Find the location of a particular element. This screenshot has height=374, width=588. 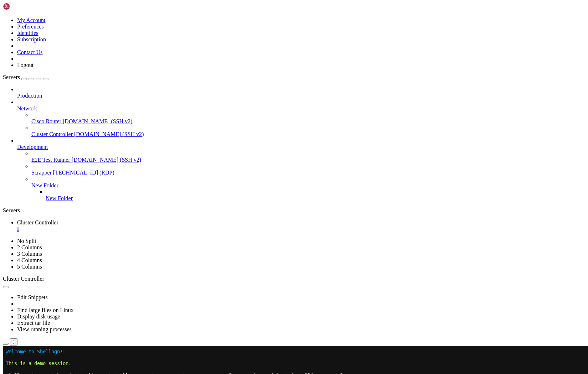

span: https://shellngn.com/pro-docker/ is located at coordinates (215, 53).